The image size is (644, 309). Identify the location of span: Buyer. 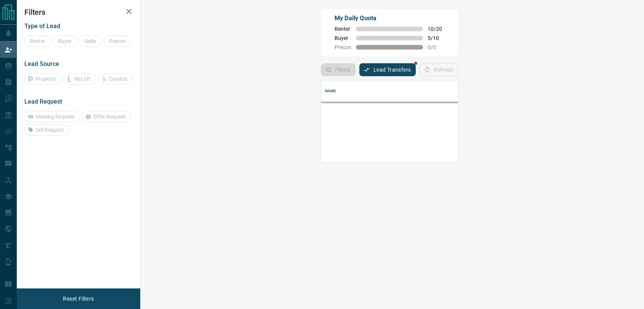
(343, 38).